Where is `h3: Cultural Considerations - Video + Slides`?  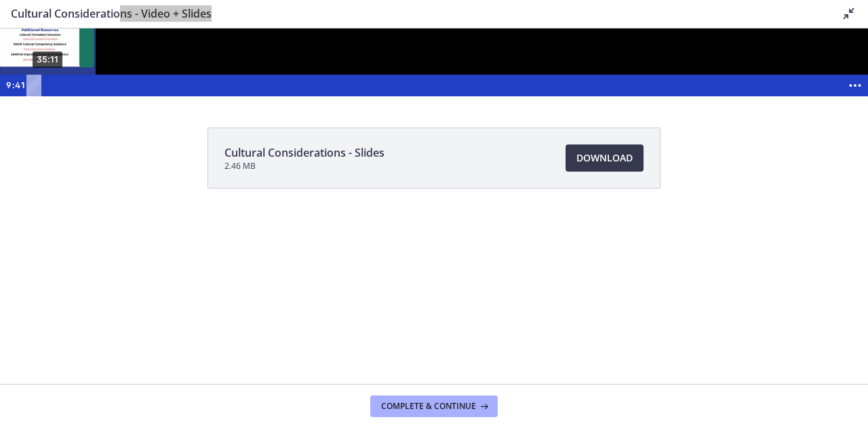 h3: Cultural Considerations - Video + Slides is located at coordinates (415, 14).